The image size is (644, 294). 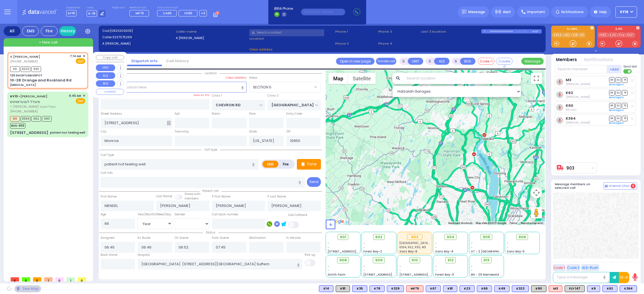 I want to click on img: Google, so click(x=336, y=222).